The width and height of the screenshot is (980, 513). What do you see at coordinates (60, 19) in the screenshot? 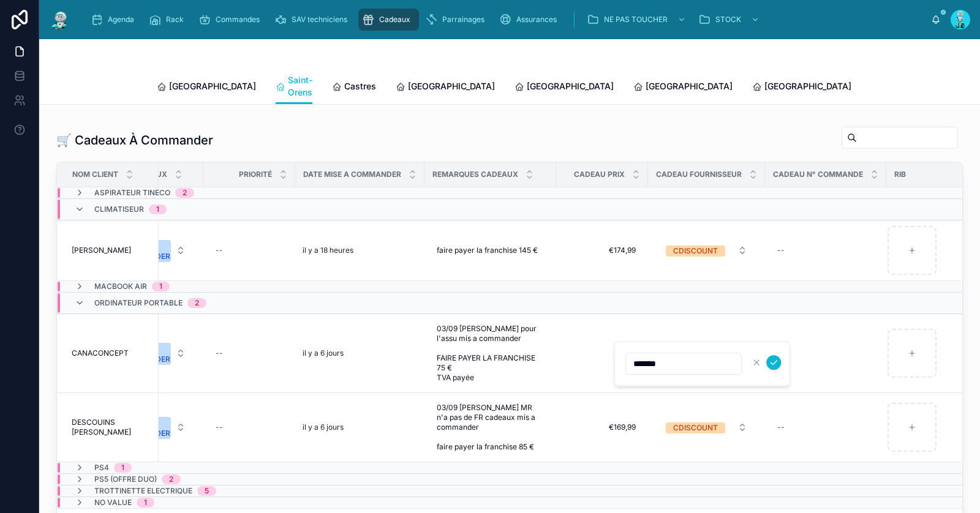
I see `img: App logo` at bounding box center [60, 19].